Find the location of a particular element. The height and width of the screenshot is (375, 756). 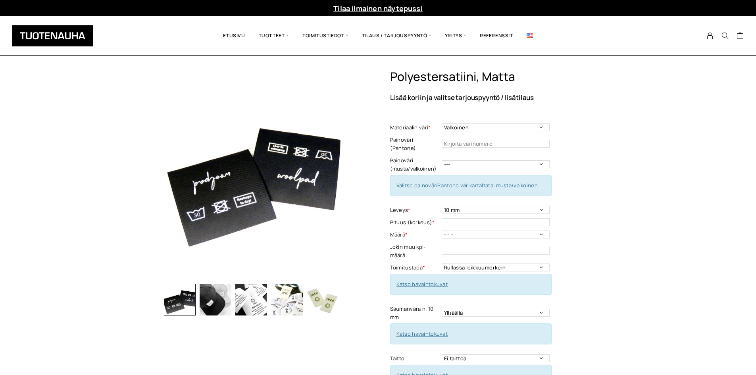

a: Etusivu is located at coordinates (234, 36).